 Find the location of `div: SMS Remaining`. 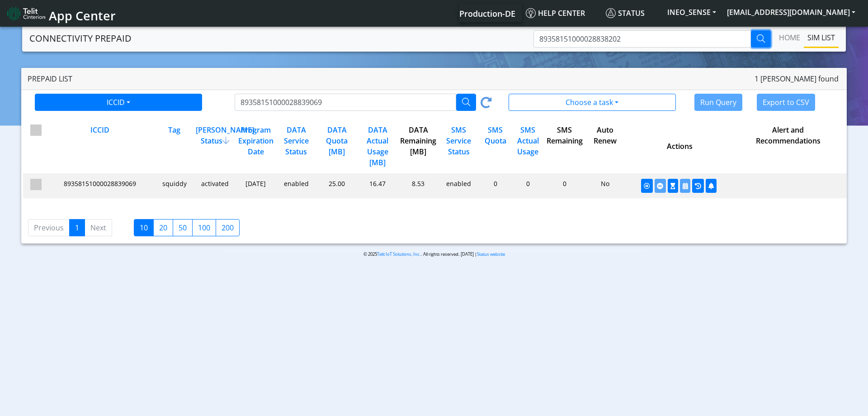

div: SMS Remaining is located at coordinates (564, 147).